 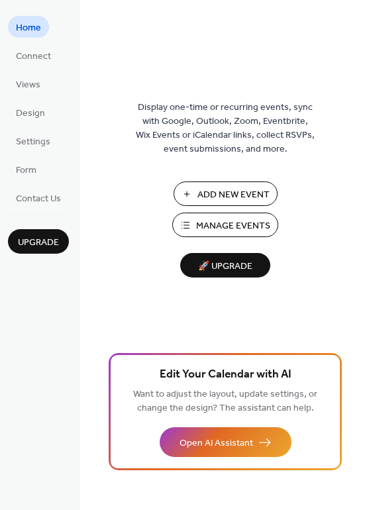 I want to click on span: 🚀 Upgrade, so click(x=225, y=266).